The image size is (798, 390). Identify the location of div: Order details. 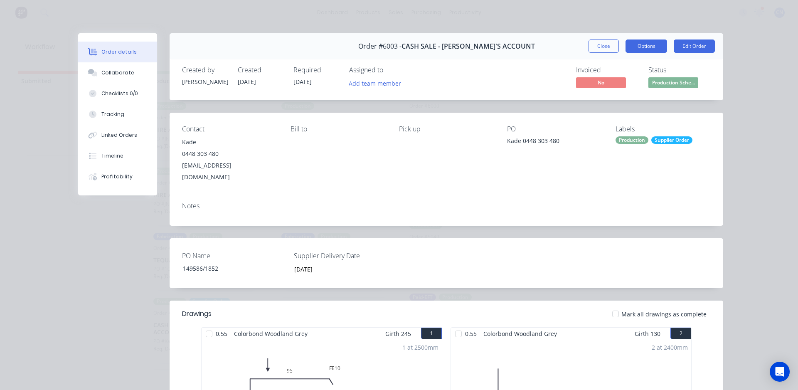
(119, 52).